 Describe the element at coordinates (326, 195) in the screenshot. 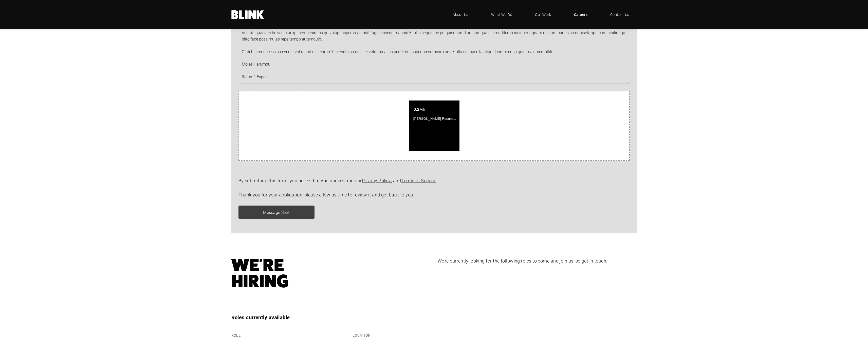

I see `span: Thank you for your application, please allow us time to review it and get back to you.` at that location.